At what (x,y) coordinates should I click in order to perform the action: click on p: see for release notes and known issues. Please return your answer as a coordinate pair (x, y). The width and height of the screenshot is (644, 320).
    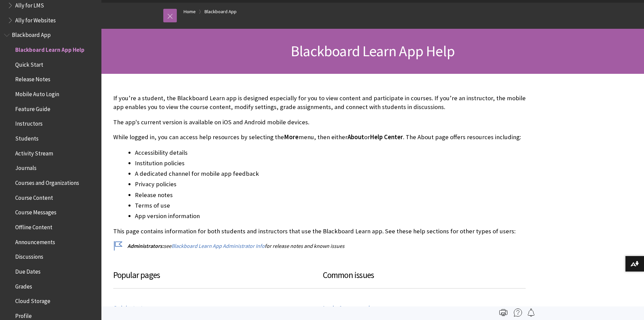
    Looking at the image, I should click on (323, 246).